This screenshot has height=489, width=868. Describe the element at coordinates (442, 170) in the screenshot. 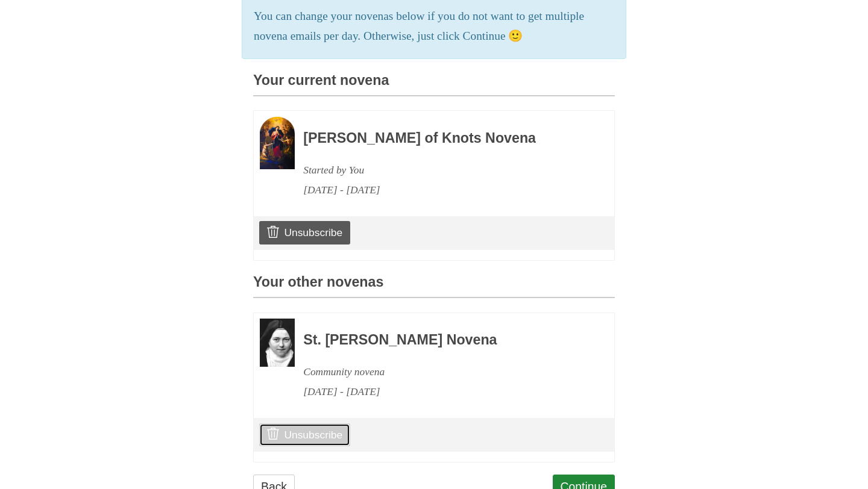

I see `div: Started by You` at that location.